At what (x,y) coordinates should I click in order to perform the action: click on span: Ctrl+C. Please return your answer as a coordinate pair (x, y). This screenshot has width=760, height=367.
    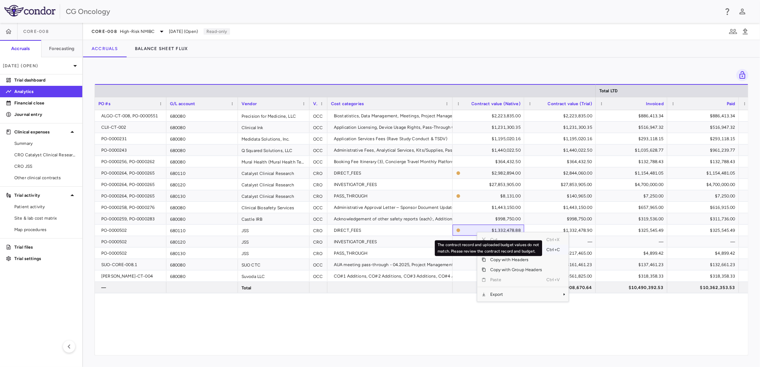
    Looking at the image, I should click on (554, 250).